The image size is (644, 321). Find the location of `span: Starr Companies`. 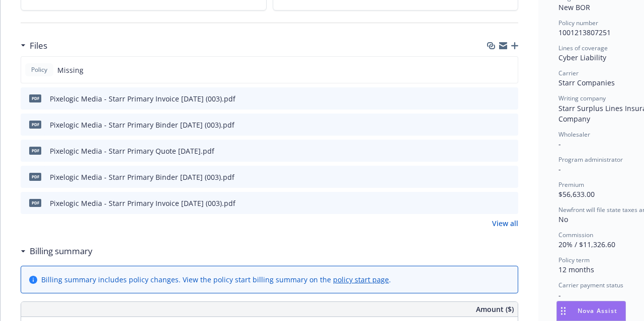

span: Starr Companies is located at coordinates (587, 82).